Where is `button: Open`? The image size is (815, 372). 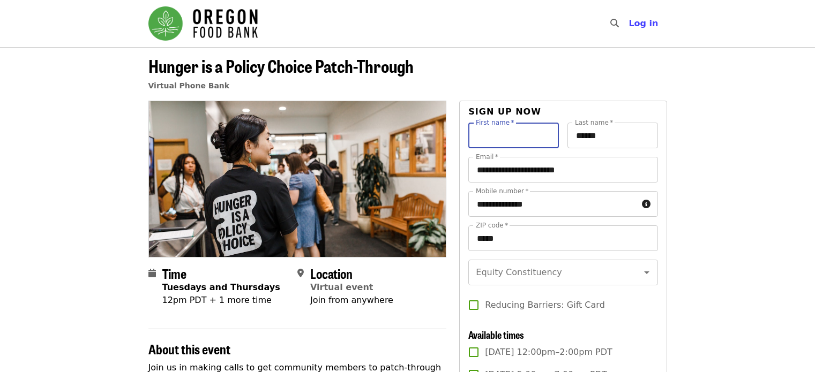 button: Open is located at coordinates (646, 273).